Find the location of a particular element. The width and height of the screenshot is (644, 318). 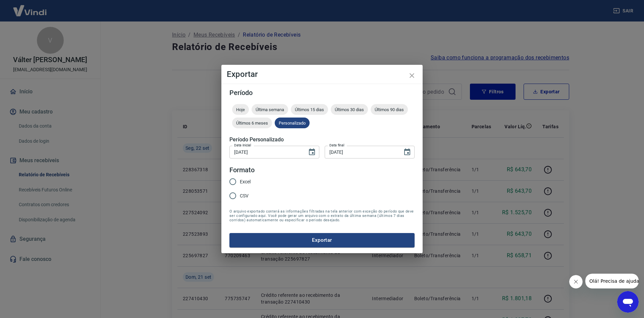

legend: Formato is located at coordinates (242, 170).